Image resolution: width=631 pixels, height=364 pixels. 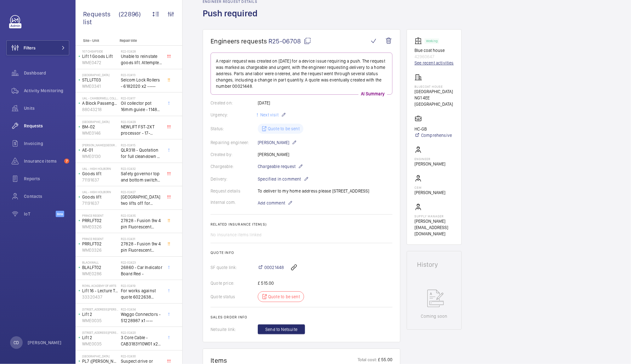 What do you see at coordinates (281, 329) in the screenshot?
I see `button: Send to Netsuite` at bounding box center [281, 329].